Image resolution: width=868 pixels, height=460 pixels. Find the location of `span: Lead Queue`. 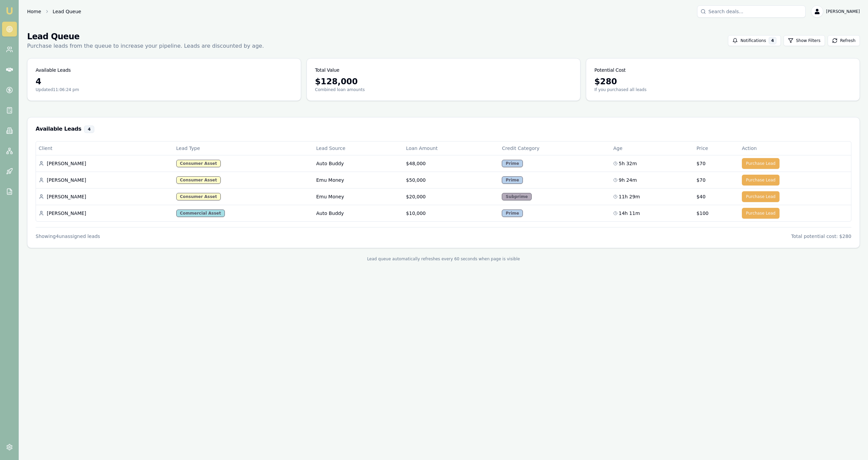

span: Lead Queue is located at coordinates (67, 12).